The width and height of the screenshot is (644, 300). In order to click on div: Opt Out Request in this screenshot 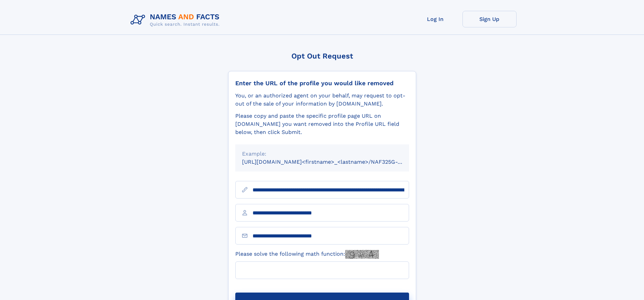, I will do `click(322, 56)`.